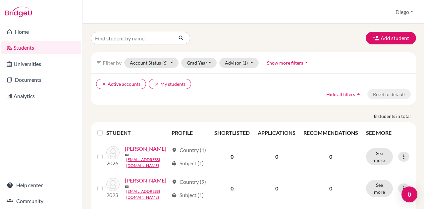 The image size is (424, 209). Describe the element at coordinates (341, 94) in the screenshot. I see `span: Hide all filters` at that location.